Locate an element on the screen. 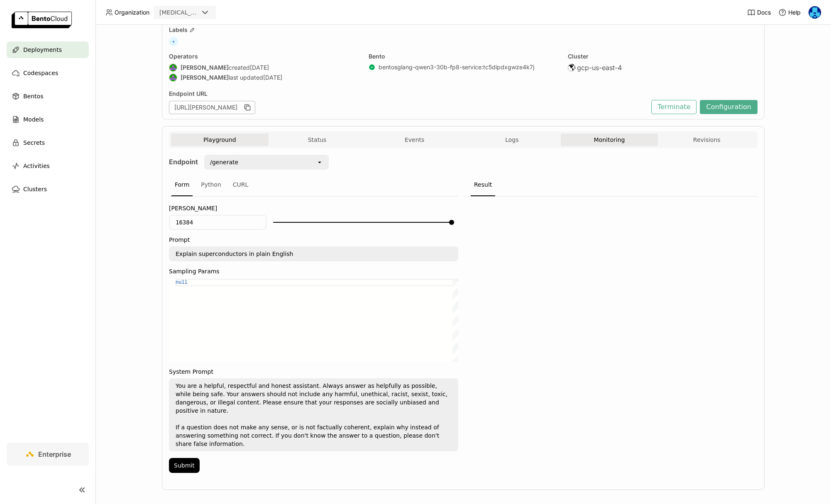  label: Prompt is located at coordinates (313, 240).